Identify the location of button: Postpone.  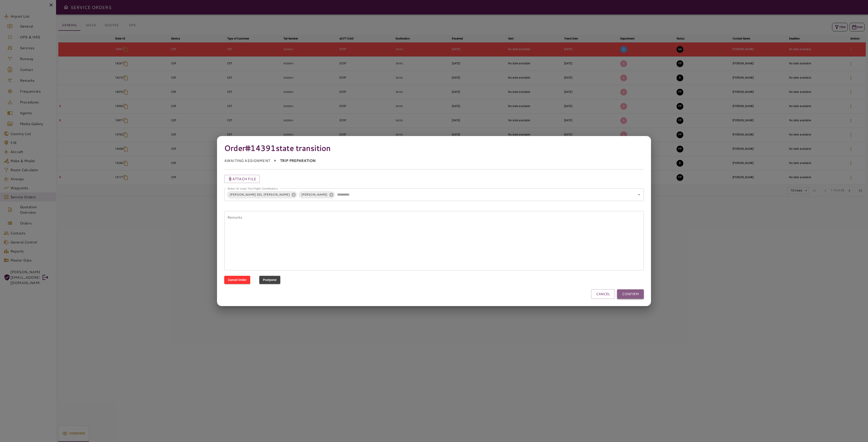
(270, 280).